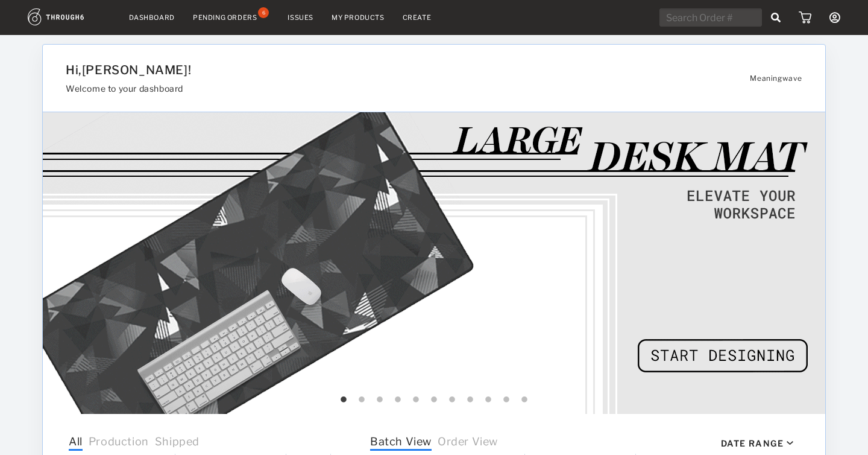 The image size is (868, 455). I want to click on button: 7, so click(452, 400).